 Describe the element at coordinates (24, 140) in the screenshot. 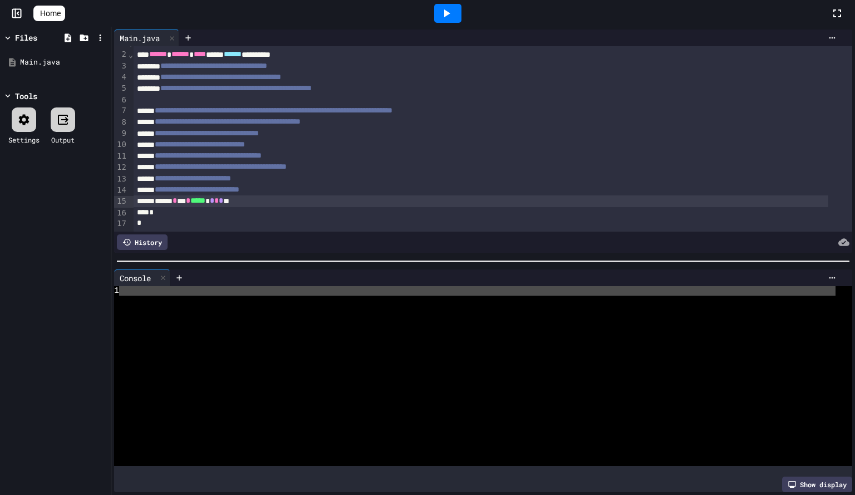

I see `div: Settings` at that location.